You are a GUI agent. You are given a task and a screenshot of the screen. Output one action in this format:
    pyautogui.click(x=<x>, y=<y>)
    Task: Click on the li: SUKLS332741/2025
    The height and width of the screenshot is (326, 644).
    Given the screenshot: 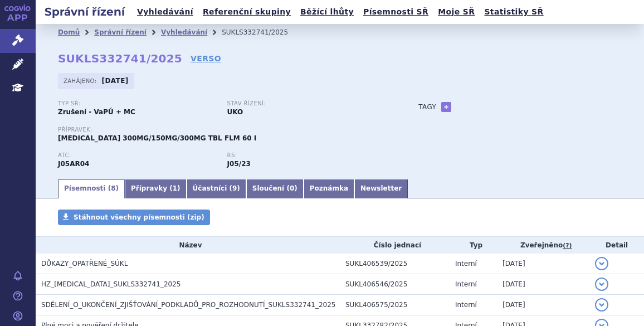 What is the action you would take?
    pyautogui.click(x=262, y=32)
    